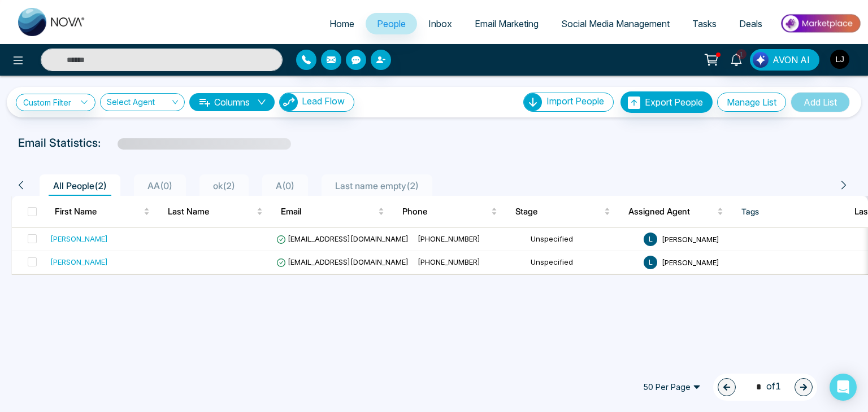 The image size is (868, 412). I want to click on span: Stage, so click(558, 212).